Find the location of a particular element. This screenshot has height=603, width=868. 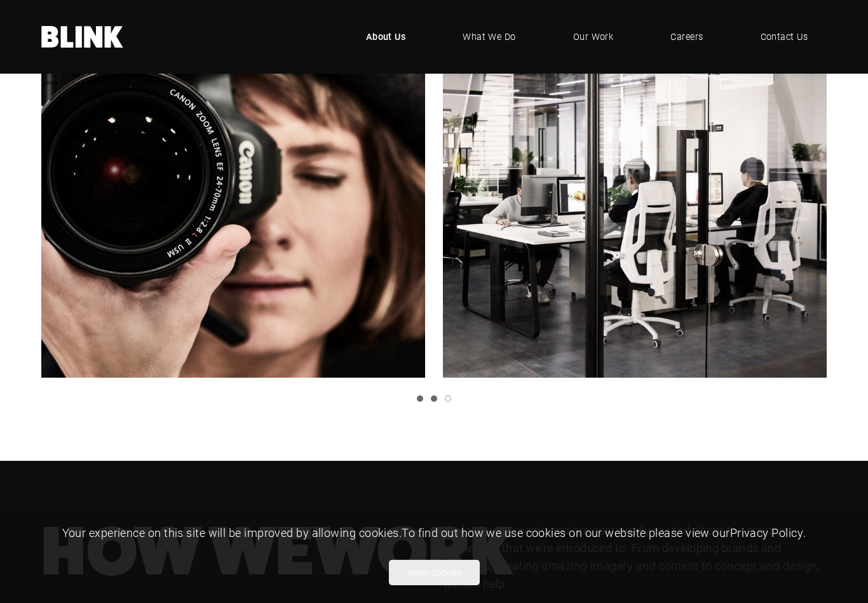

span: Careers is located at coordinates (686, 37).